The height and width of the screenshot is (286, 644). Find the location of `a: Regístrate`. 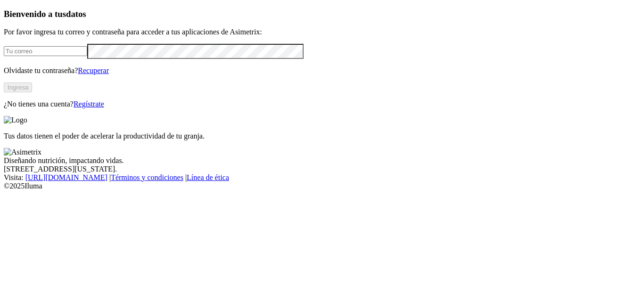

a: Regístrate is located at coordinates (89, 104).